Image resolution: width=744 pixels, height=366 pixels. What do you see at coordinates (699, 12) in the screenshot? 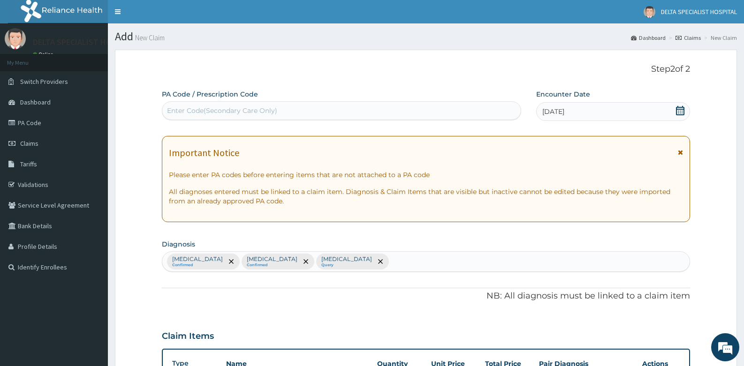
I see `span: DELTA SPECIALIST HOSPITAL` at bounding box center [699, 12].